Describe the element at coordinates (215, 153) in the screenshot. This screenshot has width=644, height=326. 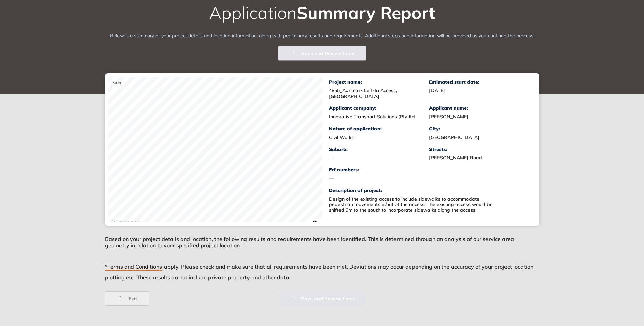
I see `canvas: Map` at that location.